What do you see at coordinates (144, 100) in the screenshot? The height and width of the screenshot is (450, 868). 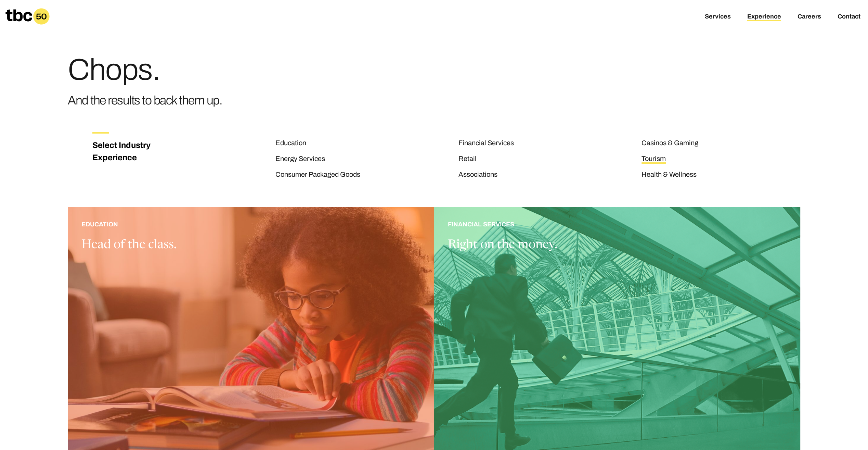 I see `h3: And the results to back them up.` at bounding box center [144, 100].